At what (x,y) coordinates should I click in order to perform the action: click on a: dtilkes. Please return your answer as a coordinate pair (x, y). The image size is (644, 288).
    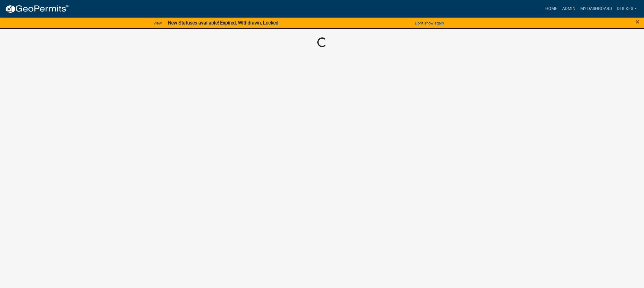
    Looking at the image, I should click on (627, 8).